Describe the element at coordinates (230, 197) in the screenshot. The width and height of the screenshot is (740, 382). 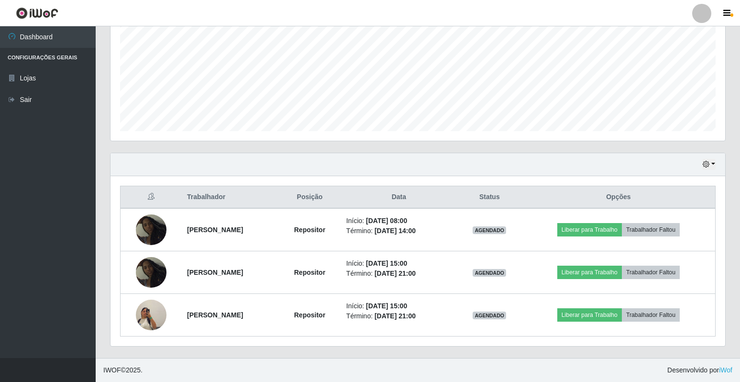
I see `th: Trabalhador` at that location.